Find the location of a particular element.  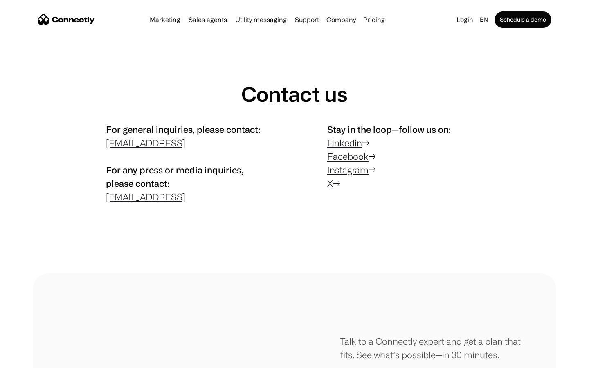

ul: Language list is located at coordinates (33, 360).